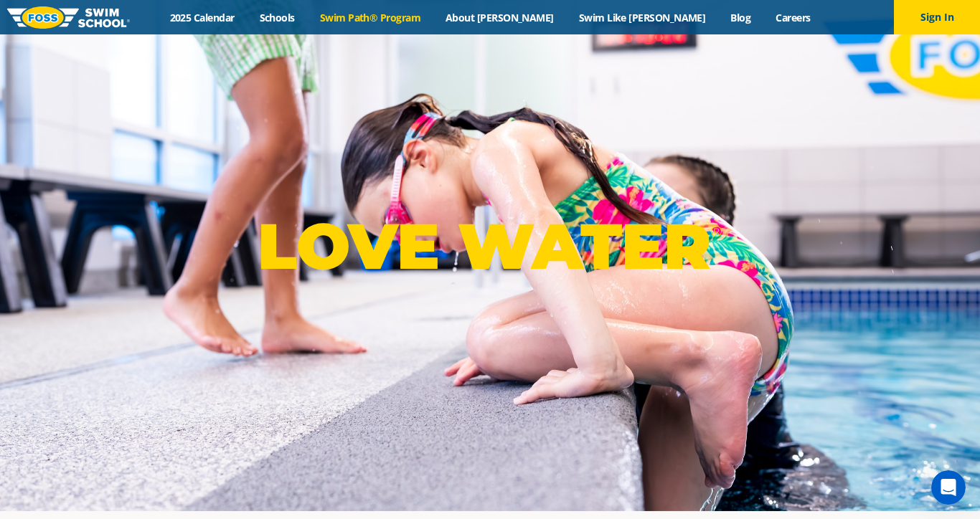 The height and width of the screenshot is (519, 980). Describe the element at coordinates (740, 17) in the screenshot. I see `a: Blog` at that location.